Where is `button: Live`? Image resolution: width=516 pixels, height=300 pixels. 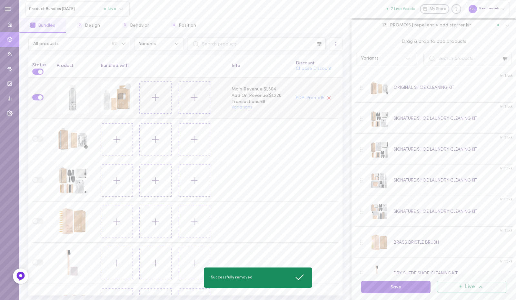
button: Live is located at coordinates (471, 287).